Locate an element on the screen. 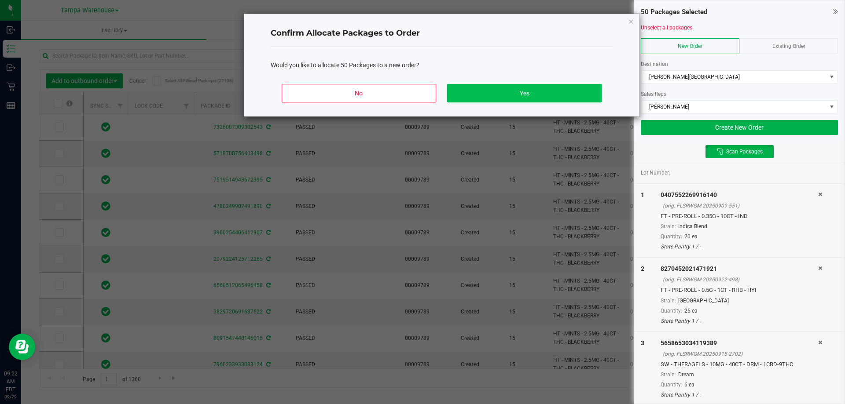 This screenshot has height=404, width=845. button: Yes is located at coordinates (524, 93).